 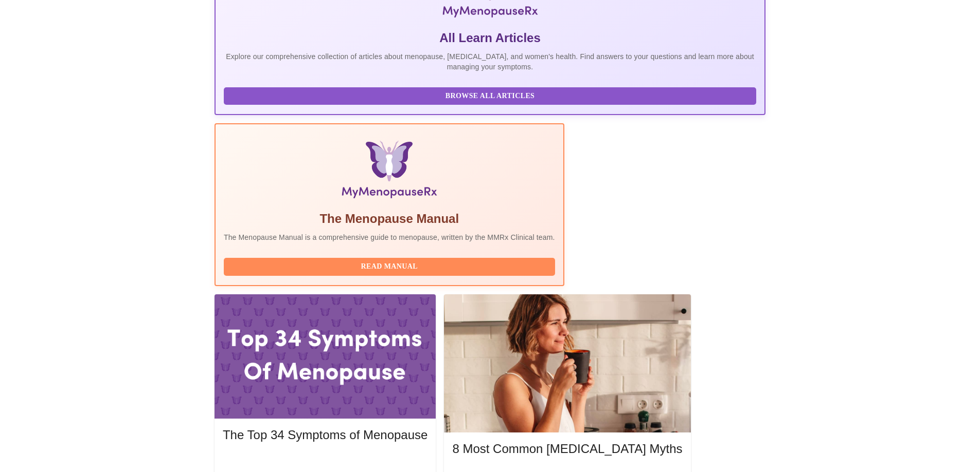 What do you see at coordinates (389, 219) in the screenshot?
I see `h5: The Menopause Manual` at bounding box center [389, 219].